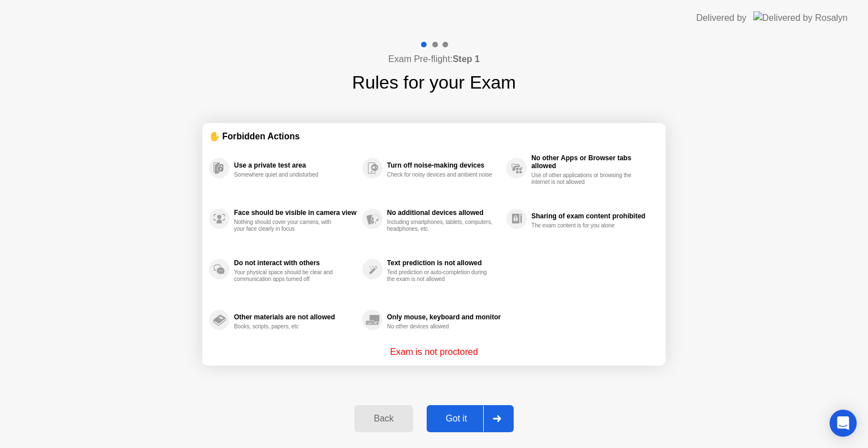 The height and width of the screenshot is (448, 868). Describe the element at coordinates (295, 317) in the screenshot. I see `div: Other materials are not allowed` at that location.